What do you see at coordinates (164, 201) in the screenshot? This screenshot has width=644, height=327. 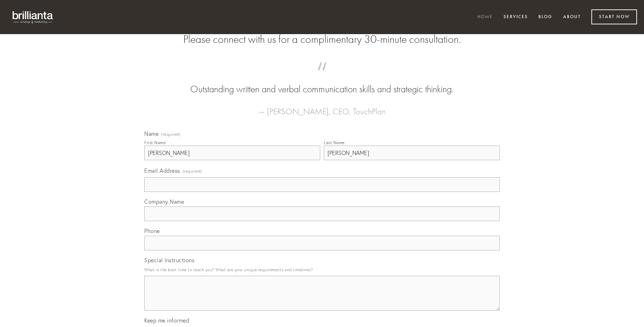 I see `span: Company Name` at bounding box center [164, 201].